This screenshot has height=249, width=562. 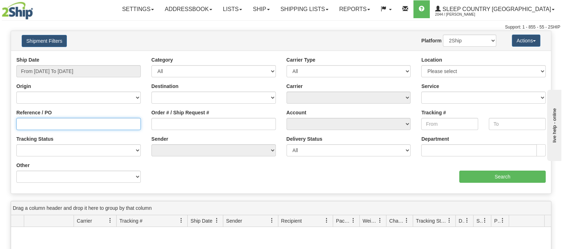 What do you see at coordinates (397, 220) in the screenshot?
I see `span: Charge` at bounding box center [397, 220].